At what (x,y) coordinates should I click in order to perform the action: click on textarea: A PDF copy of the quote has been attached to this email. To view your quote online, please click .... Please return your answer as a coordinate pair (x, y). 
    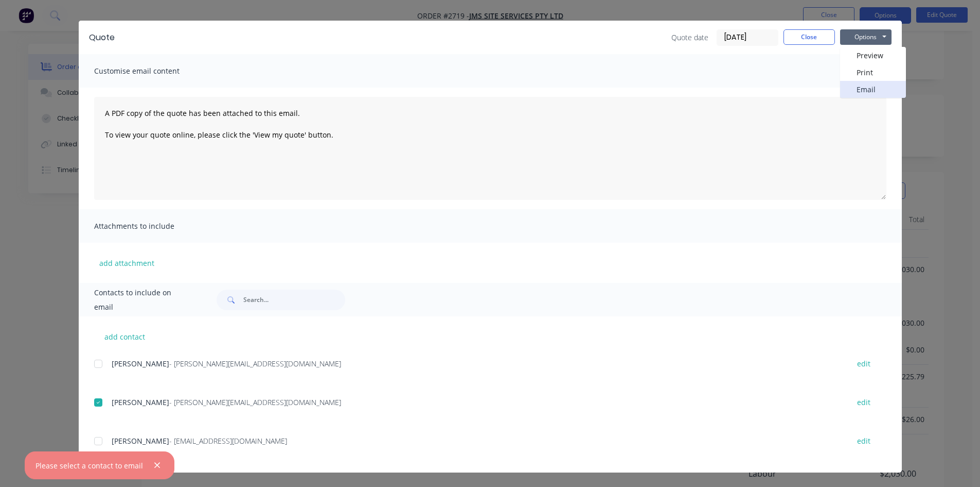
    Looking at the image, I should click on (490, 148).